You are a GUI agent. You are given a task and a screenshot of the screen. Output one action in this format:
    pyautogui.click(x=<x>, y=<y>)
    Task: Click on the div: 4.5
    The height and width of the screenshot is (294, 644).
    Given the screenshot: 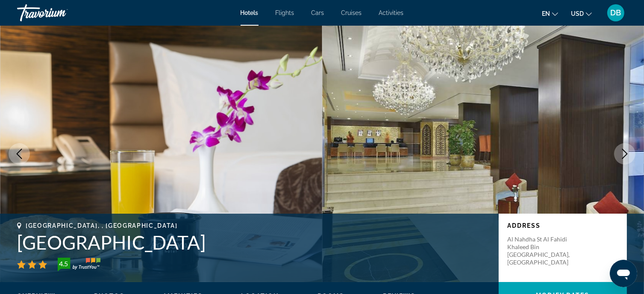 What is the action you would take?
    pyautogui.click(x=63, y=264)
    